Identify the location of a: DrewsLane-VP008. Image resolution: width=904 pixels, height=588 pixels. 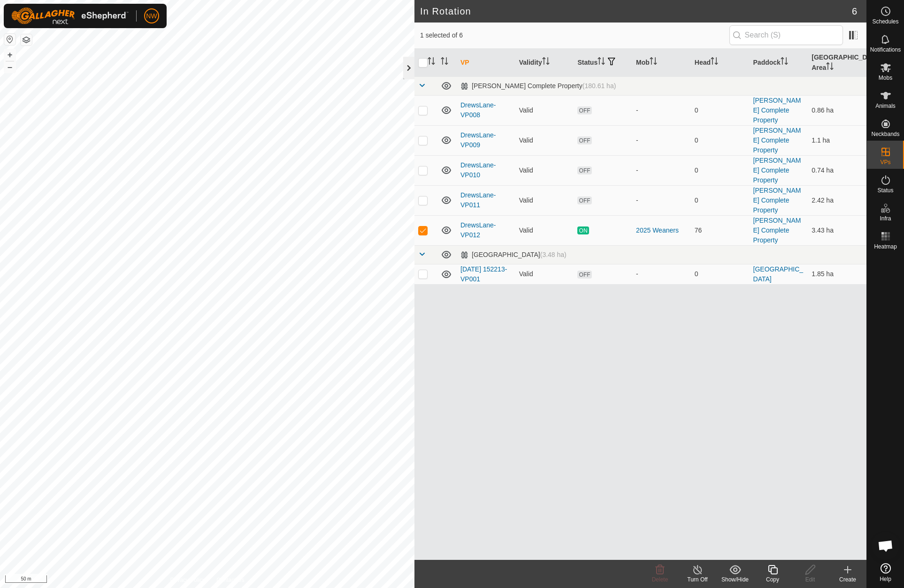
(478, 110).